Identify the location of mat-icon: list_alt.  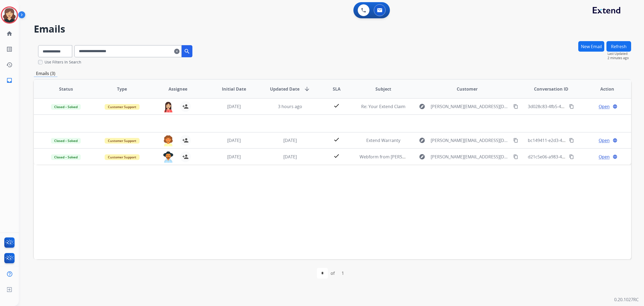
(9, 49).